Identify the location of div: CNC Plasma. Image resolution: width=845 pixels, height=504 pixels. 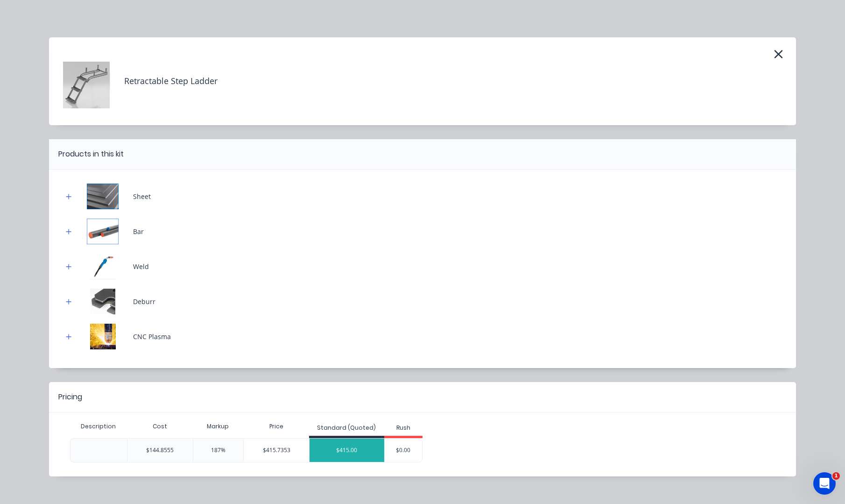
(152, 336).